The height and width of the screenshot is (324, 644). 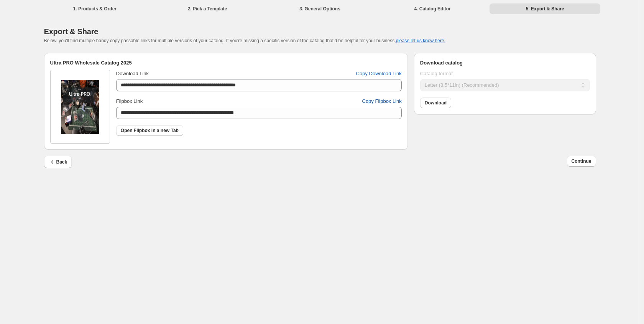 I want to click on span: Export & Share, so click(x=71, y=31).